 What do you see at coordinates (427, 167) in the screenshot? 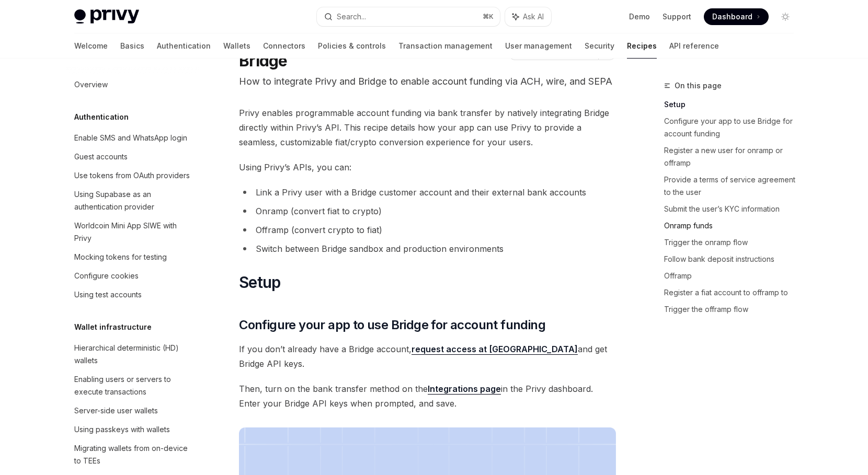
I see `span: Using Privy’s APIs, you can:` at bounding box center [427, 167].